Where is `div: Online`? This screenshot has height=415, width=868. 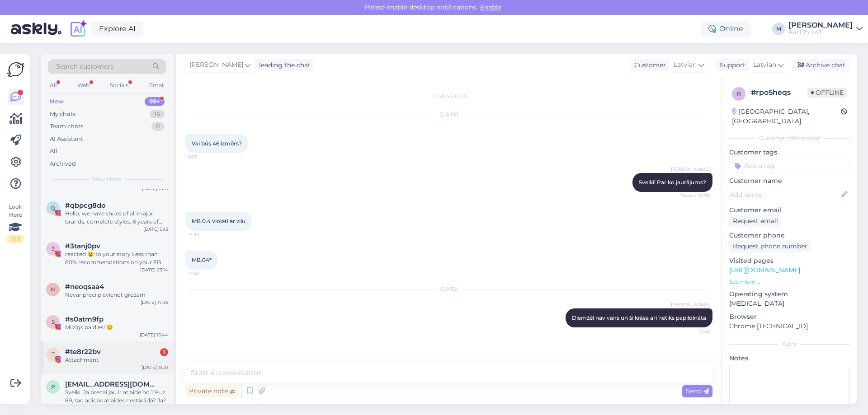 div: Online is located at coordinates (726, 29).